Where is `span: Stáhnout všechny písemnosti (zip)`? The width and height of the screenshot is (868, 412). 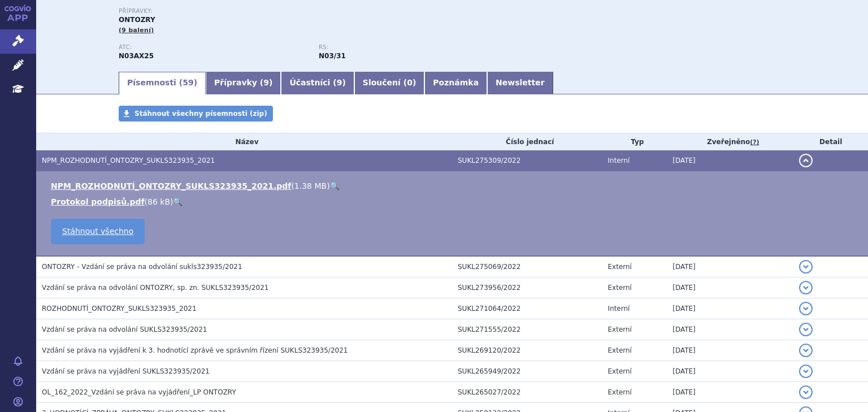
span: Stáhnout všechny písemnosti (zip) is located at coordinates (201, 114).